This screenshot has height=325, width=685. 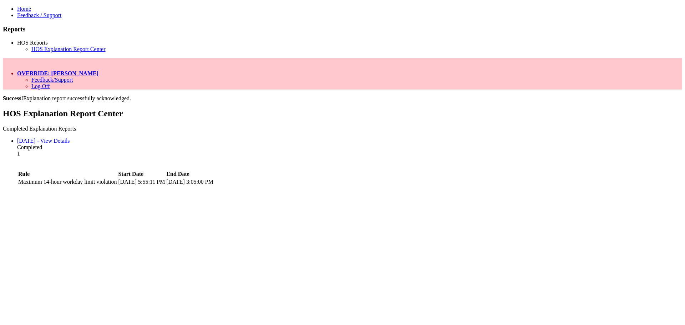 I want to click on div: Completed Explanation Reports, so click(x=343, y=129).